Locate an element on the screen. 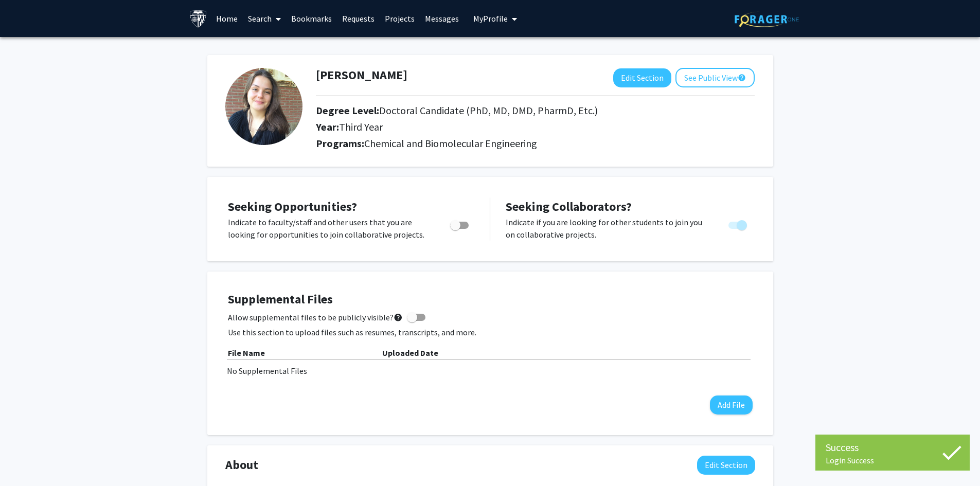 This screenshot has height=486, width=980. h4: Supplemental Files is located at coordinates (490, 299).